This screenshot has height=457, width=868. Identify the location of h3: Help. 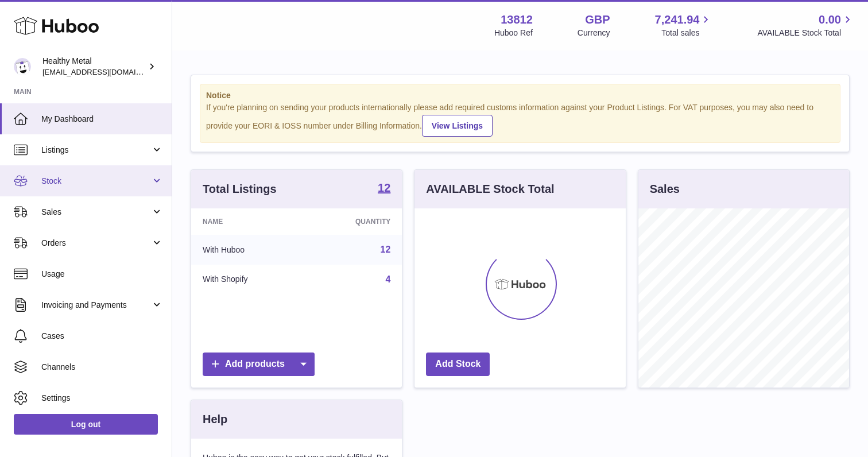
(215, 419).